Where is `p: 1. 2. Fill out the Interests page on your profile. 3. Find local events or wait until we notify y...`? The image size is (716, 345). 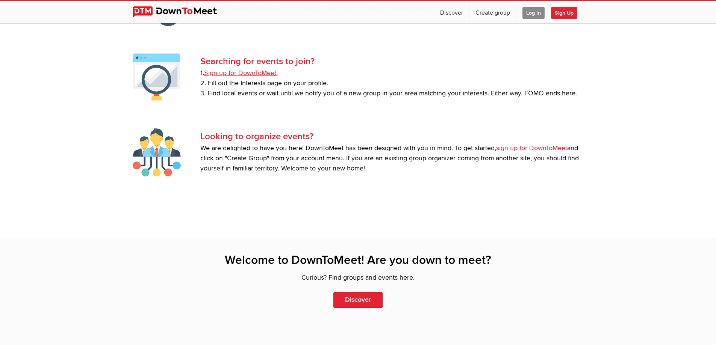 p: 1. 2. Fill out the Interests page on your profile. 3. Find local events or wait until we notify y... is located at coordinates (392, 83).